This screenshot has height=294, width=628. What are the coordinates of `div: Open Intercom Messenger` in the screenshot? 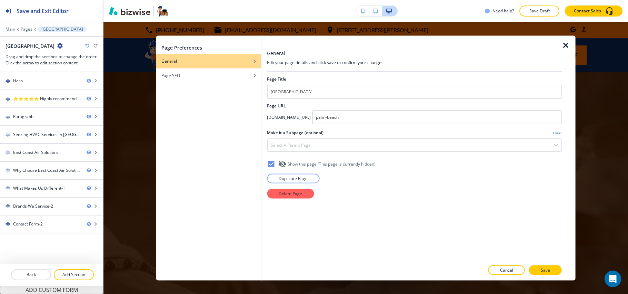 It's located at (613, 279).